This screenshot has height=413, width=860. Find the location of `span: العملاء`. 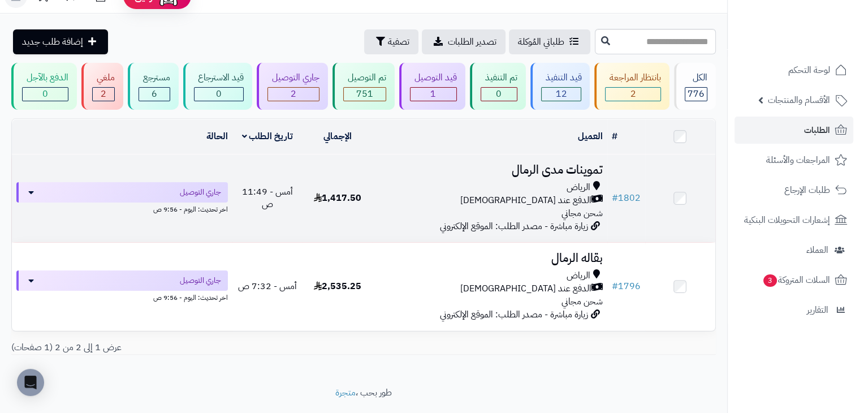

span: العملاء is located at coordinates (817, 250).